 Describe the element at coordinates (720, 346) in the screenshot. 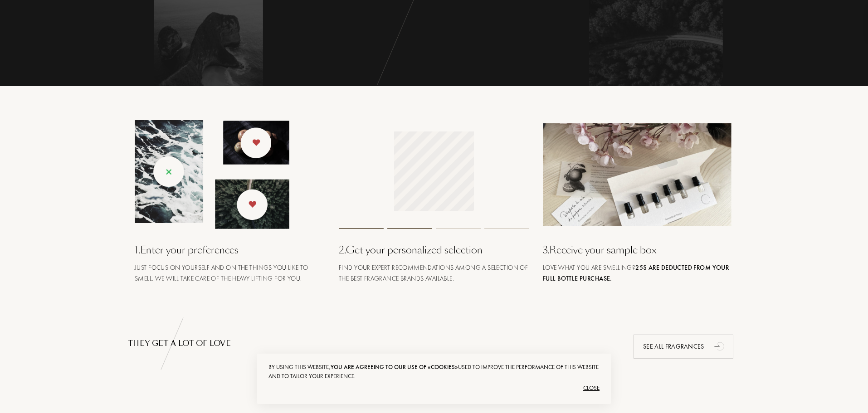

I see `div: animation` at that location.